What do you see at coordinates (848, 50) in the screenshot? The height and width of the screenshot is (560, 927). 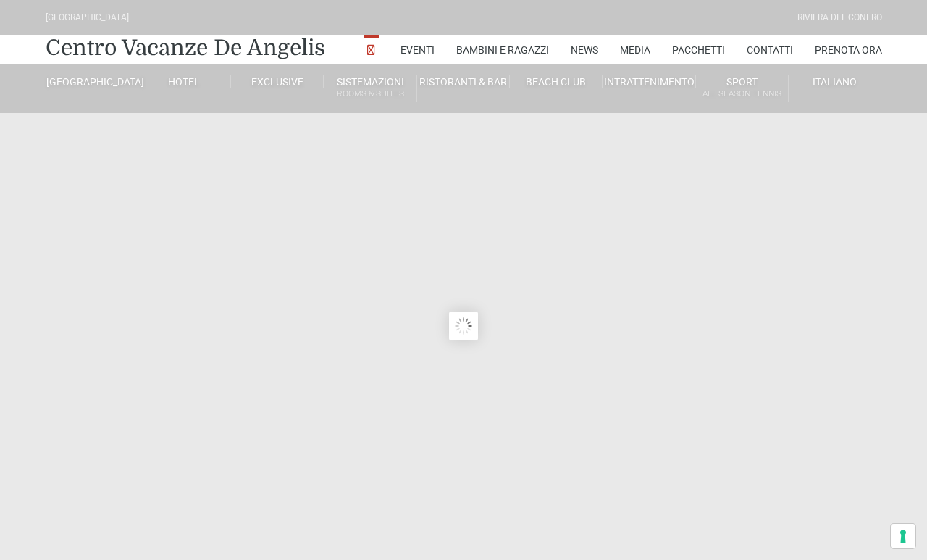 I see `a: Prenota Ora` at bounding box center [848, 50].